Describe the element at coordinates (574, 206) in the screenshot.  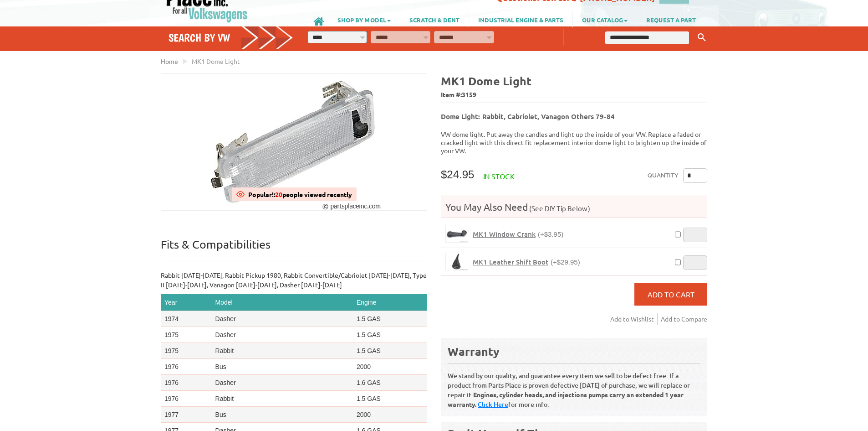
I see `h4: You May Also Need` at that location.